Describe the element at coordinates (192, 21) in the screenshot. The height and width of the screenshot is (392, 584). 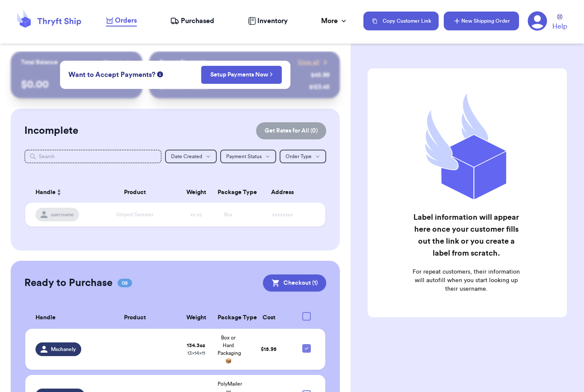
I see `a: Purchased` at that location.